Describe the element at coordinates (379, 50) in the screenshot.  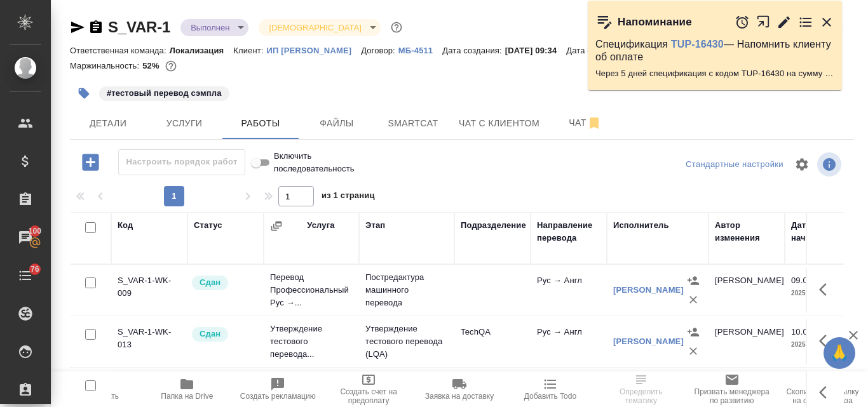
I see `p: Договор:` at that location.